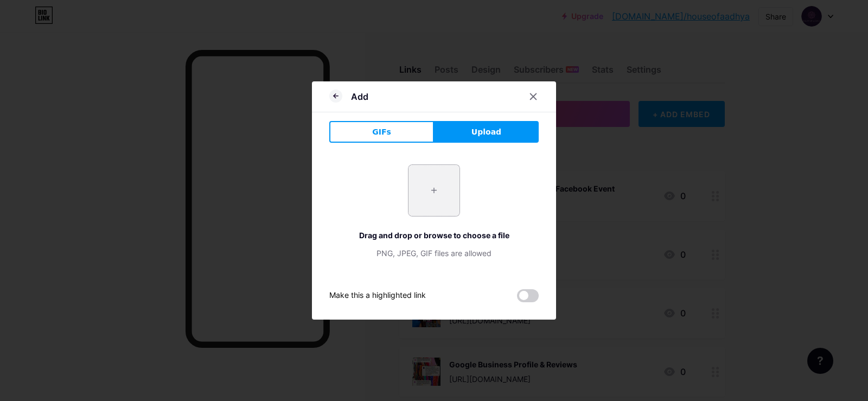 The image size is (868, 401). Describe the element at coordinates (434, 235) in the screenshot. I see `div: Drag and drop or browse to choose a file` at that location.